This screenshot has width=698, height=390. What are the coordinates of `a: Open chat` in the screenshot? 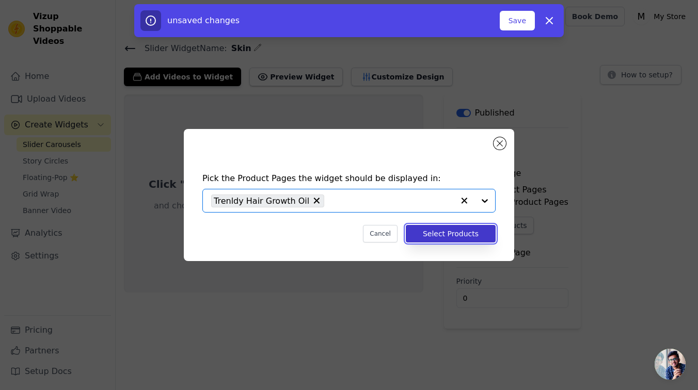 It's located at (670, 365).